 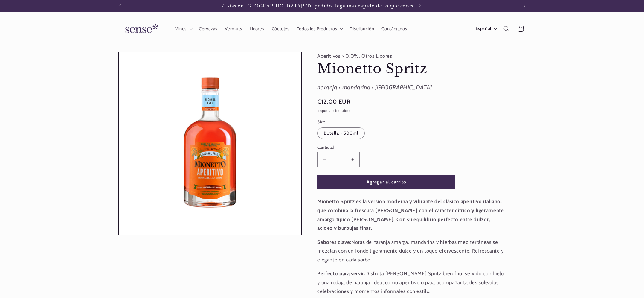 I want to click on label: Cantidad, so click(x=386, y=147).